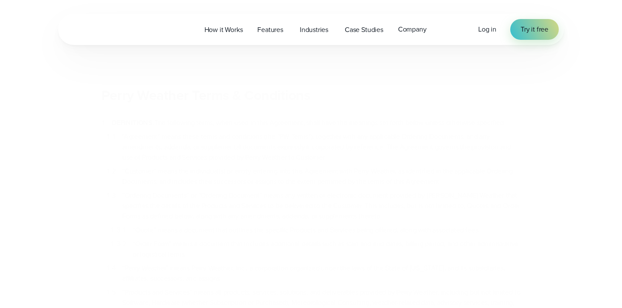 This screenshot has height=308, width=622. Describe the element at coordinates (270, 30) in the screenshot. I see `span: Features` at that location.